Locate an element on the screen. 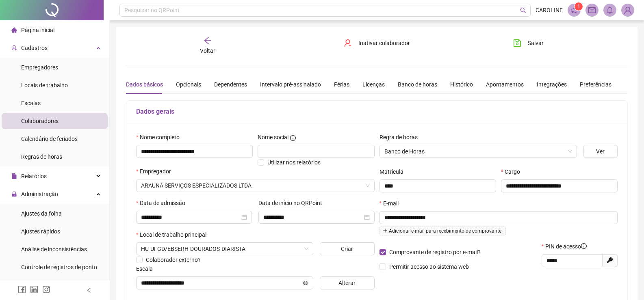 The width and height of the screenshot is (644, 300). button: Criar is located at coordinates (347, 249).